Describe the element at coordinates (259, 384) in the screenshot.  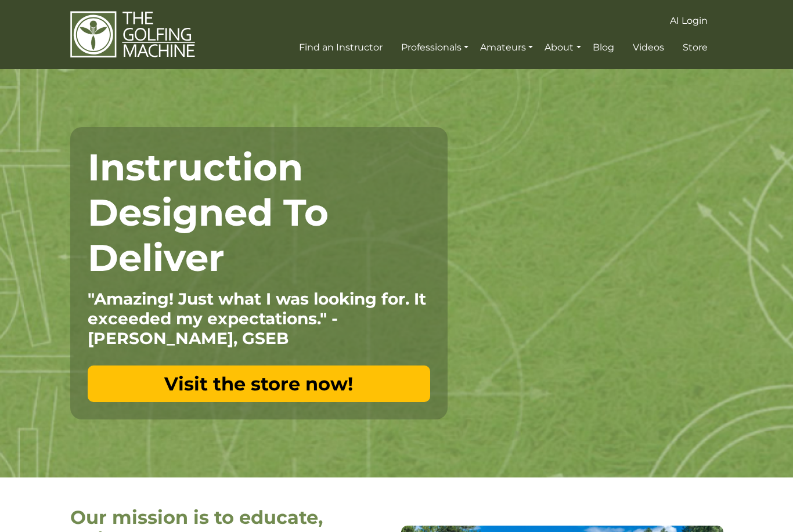
I see `a: Visit the store now!` at that location.